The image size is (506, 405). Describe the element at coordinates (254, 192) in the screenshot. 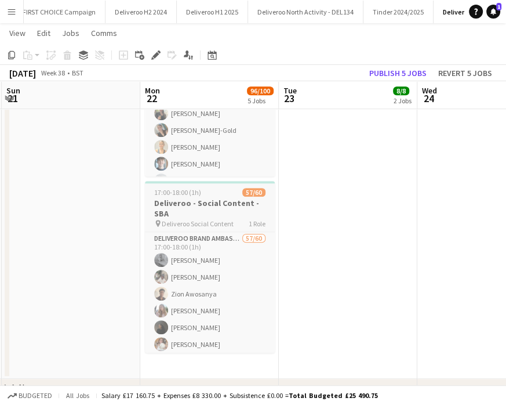

I see `span: 57/60` at that location.